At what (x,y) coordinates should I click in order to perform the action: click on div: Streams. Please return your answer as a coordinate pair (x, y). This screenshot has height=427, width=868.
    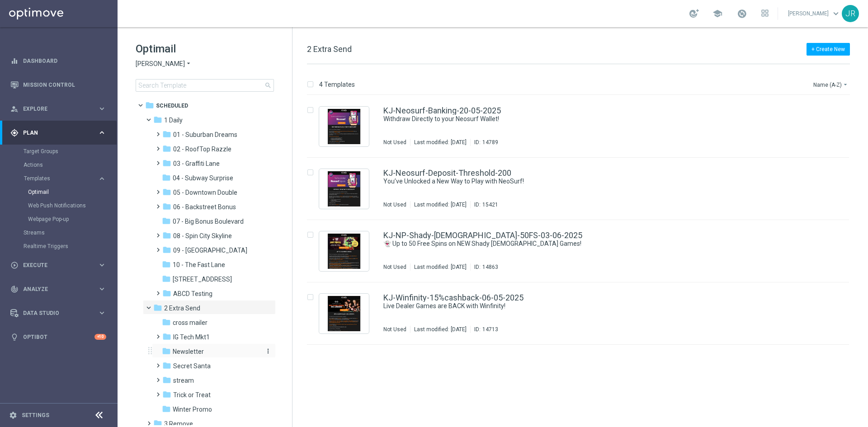
    Looking at the image, I should click on (70, 233).